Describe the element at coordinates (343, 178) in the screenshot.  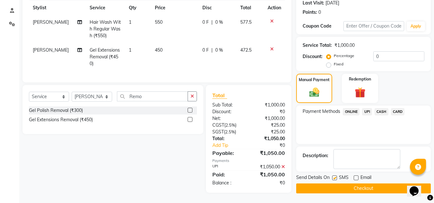
I see `span: SMS` at that location.